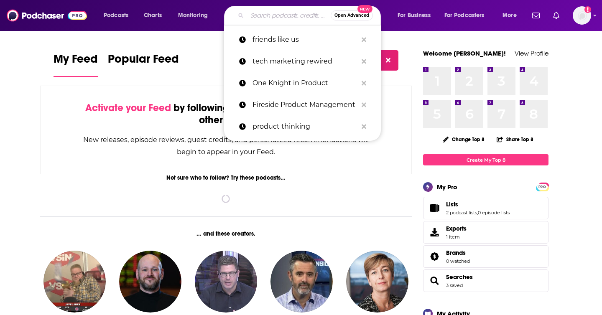 This screenshot has width=602, height=315. What do you see at coordinates (464, 139) in the screenshot?
I see `button: Change Top 8` at bounding box center [464, 139].